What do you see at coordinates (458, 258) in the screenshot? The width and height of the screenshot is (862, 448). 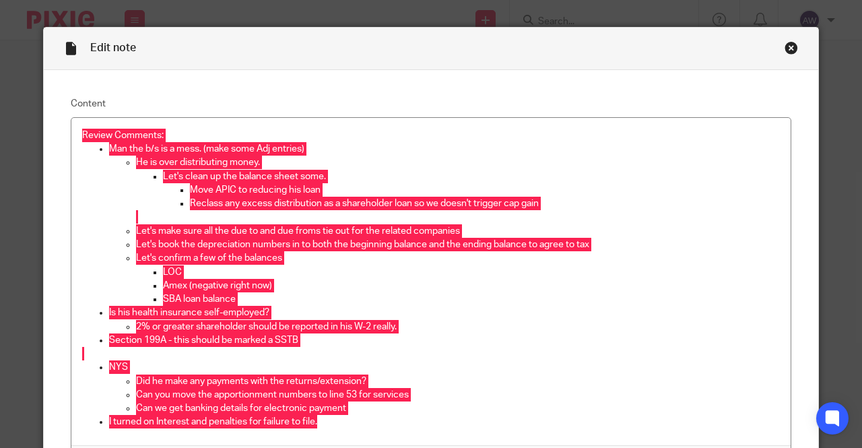 I see `p: Let's confirm a few of the balances` at bounding box center [458, 258].